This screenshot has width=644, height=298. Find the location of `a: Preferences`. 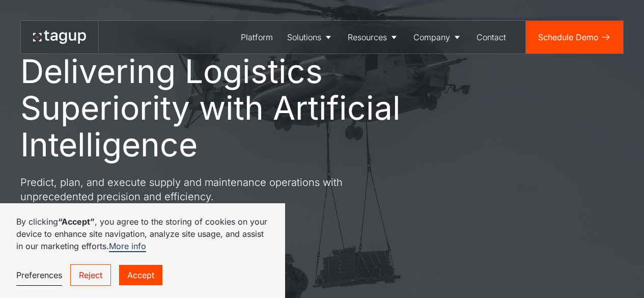

a: Preferences is located at coordinates (39, 275).